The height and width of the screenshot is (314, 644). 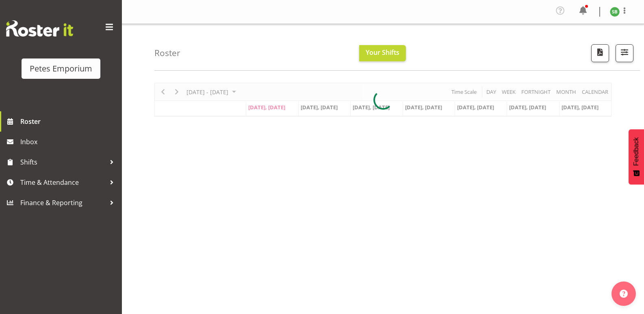 I want to click on span: Feedback, so click(x=636, y=152).